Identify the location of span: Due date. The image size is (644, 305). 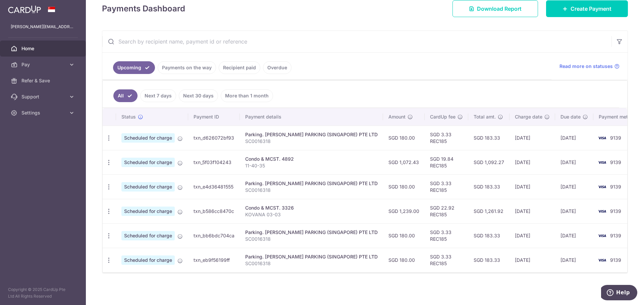
(571, 117).